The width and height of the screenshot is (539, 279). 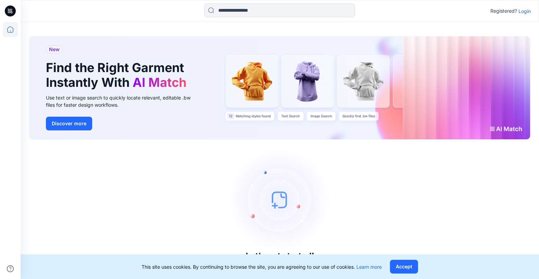 I want to click on p: This site uses cookies. By continuing to browse the site, you are agreeing to our use of cookies., so click(x=262, y=266).